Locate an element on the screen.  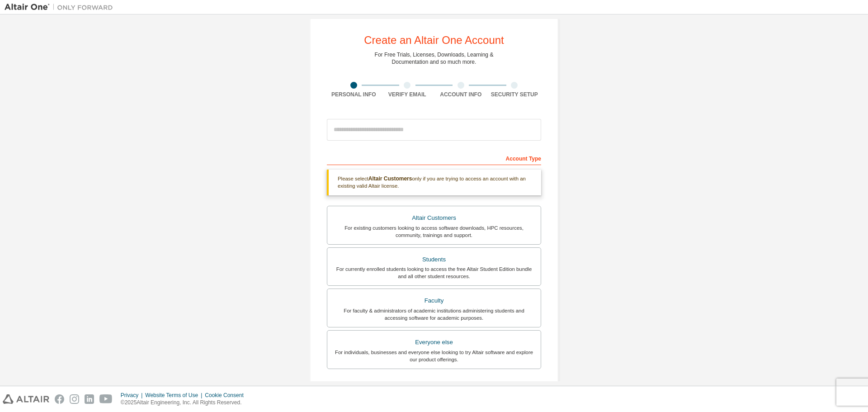
div: Privacy is located at coordinates (133, 395).